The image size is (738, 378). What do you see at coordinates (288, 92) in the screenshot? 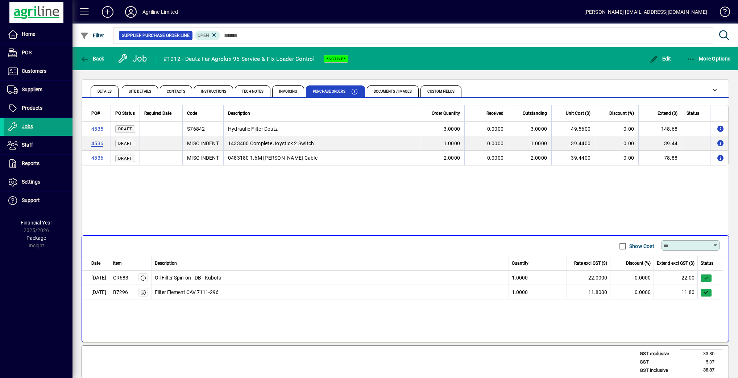
I see `span: Invoicing` at bounding box center [288, 92].